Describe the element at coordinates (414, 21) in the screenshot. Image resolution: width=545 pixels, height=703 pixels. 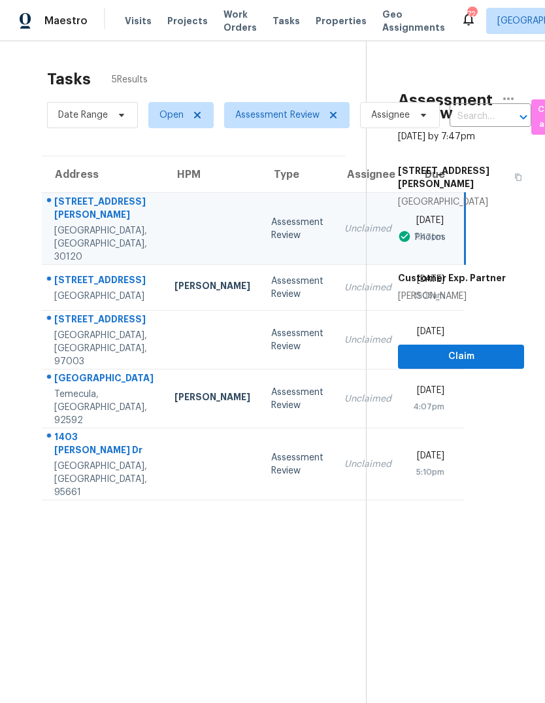
I see `span: Geo Assignments` at that location.